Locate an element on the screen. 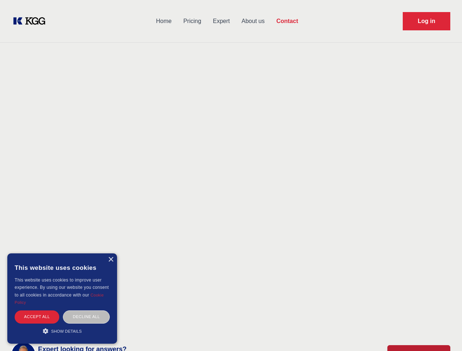 Image resolution: width=462 pixels, height=351 pixels. div: Close is located at coordinates (111, 260).